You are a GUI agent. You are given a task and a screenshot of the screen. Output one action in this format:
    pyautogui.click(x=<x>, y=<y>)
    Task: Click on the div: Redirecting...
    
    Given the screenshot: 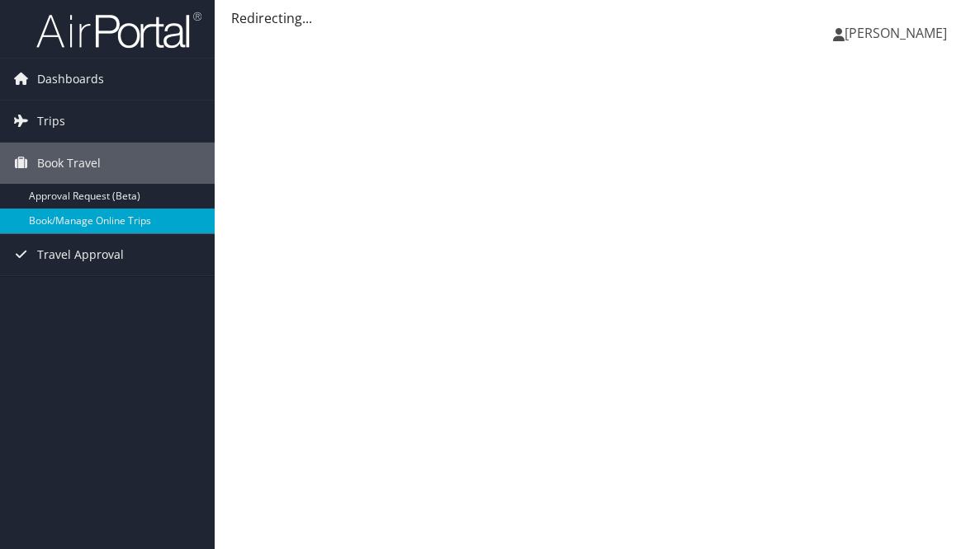 What is the action you would take?
    pyautogui.click(x=597, y=18)
    